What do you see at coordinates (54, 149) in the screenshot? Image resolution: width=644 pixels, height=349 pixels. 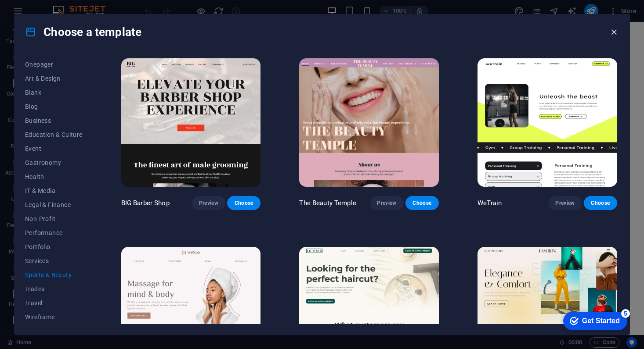 I see `span: Event` at bounding box center [54, 149].